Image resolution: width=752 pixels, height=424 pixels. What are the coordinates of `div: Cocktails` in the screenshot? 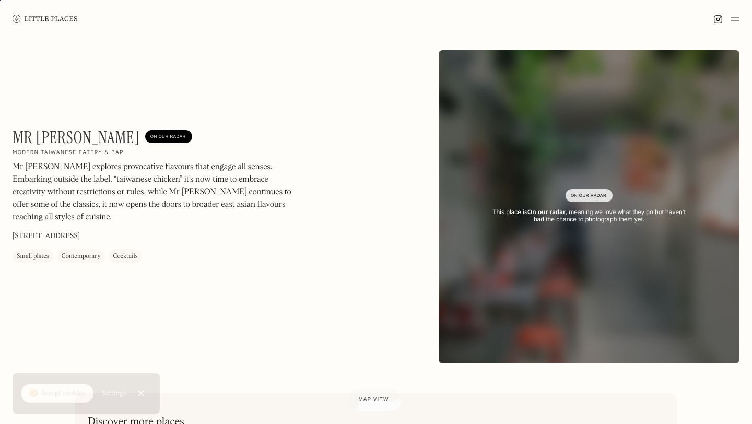 It's located at (125, 256).